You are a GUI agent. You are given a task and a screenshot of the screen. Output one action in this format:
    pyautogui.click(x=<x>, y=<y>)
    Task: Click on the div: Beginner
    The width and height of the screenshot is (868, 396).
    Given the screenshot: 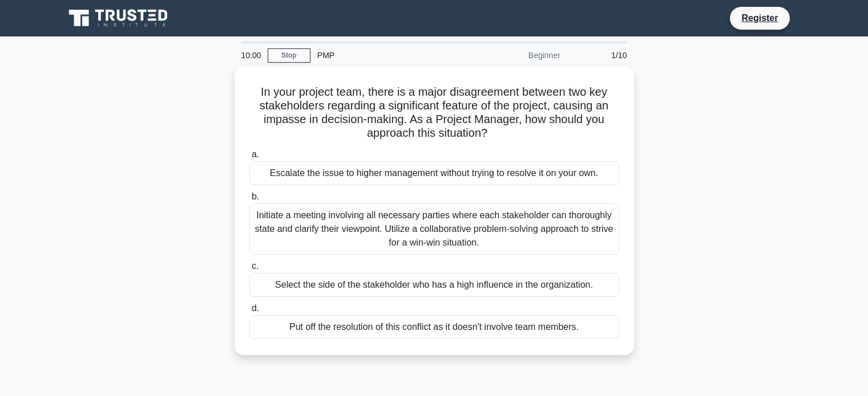 What is the action you would take?
    pyautogui.click(x=517, y=55)
    